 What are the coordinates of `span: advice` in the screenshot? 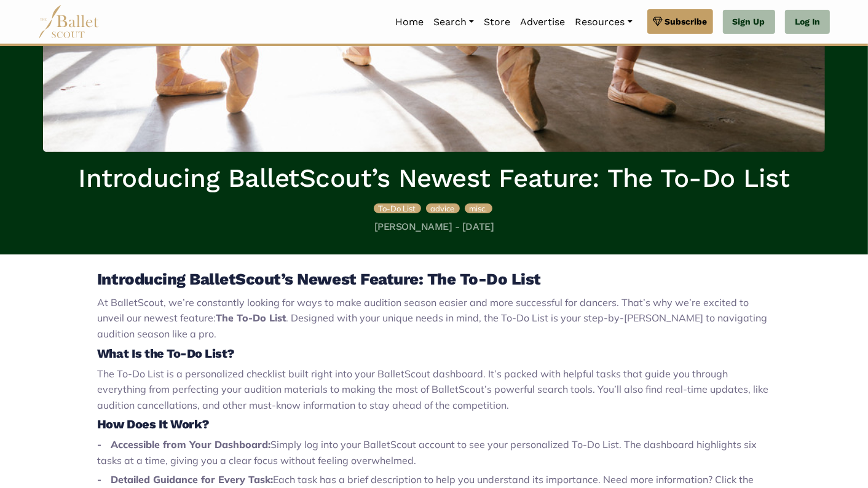 It's located at (443, 209).